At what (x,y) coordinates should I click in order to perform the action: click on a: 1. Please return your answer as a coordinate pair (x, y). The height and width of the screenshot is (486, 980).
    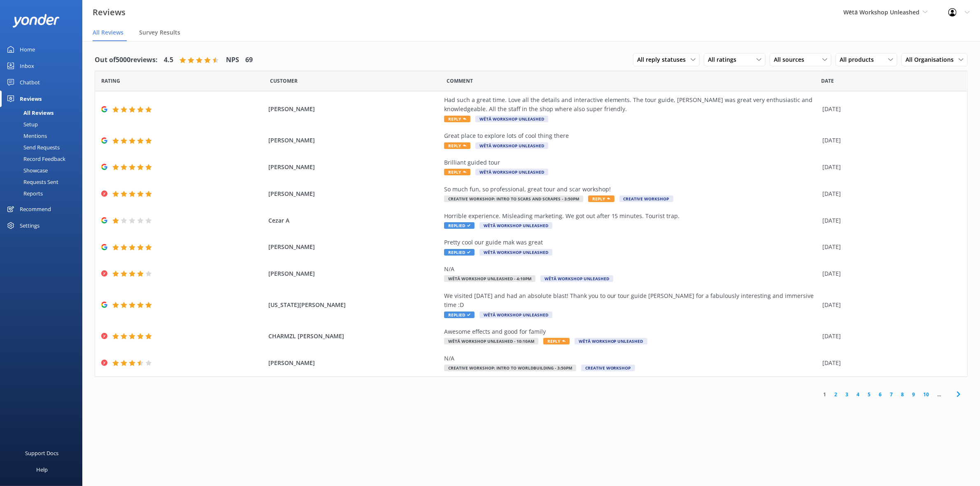
    Looking at the image, I should click on (825, 394).